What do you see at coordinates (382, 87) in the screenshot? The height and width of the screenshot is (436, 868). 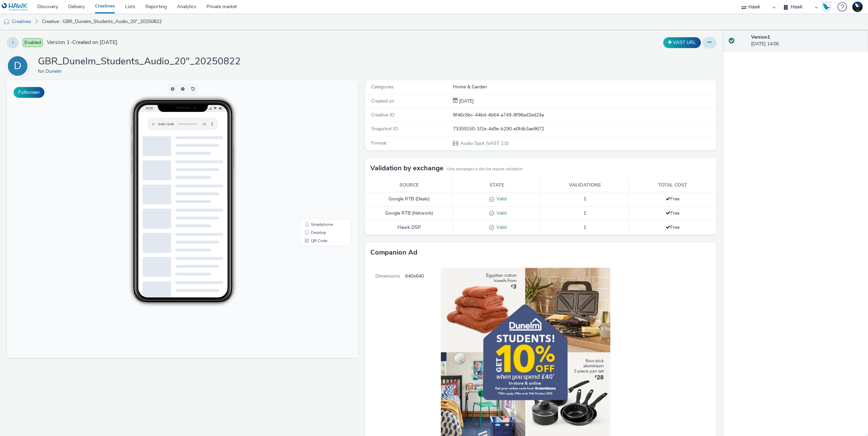 I see `span: Categories` at bounding box center [382, 87].